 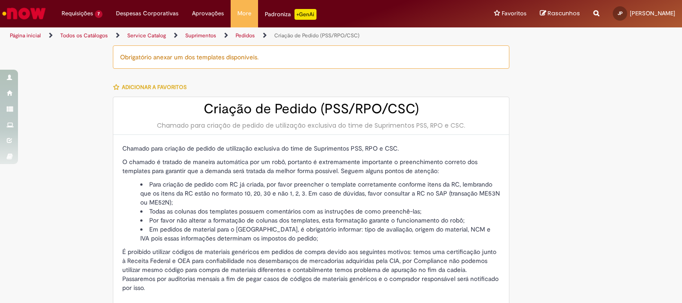 I want to click on span: Favoritos, so click(x=514, y=13).